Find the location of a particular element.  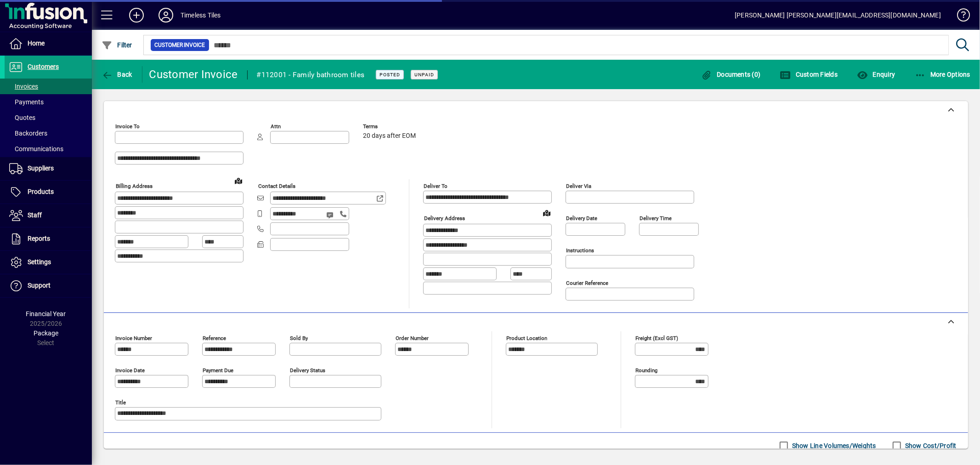

div: #112001 - Family bathroom tiles is located at coordinates (311, 75).